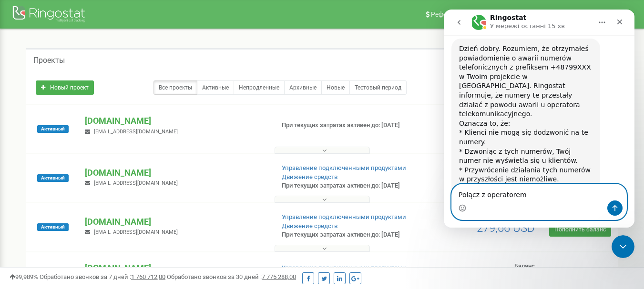  What do you see at coordinates (102, 276) in the screenshot?
I see `span: Обработано звонков за 7 дней :` at bounding box center [102, 276].